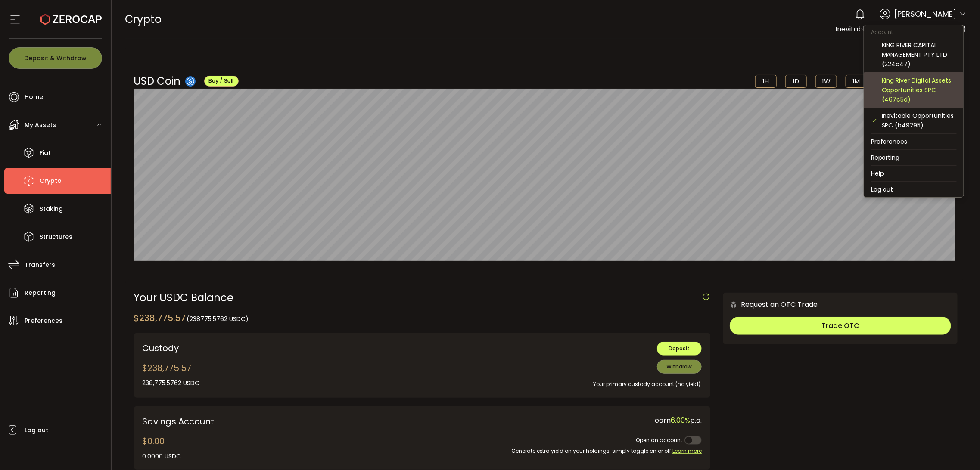  Describe the element at coordinates (678, 420) in the screenshot. I see `span: earn p.a.` at that location.